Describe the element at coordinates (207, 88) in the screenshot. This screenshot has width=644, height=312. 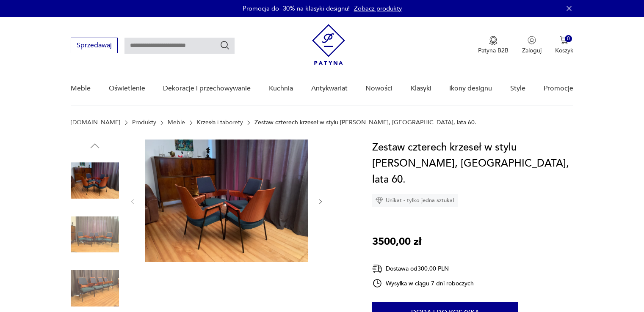
I see `a: Dekoracje i przechowywanie` at that location.